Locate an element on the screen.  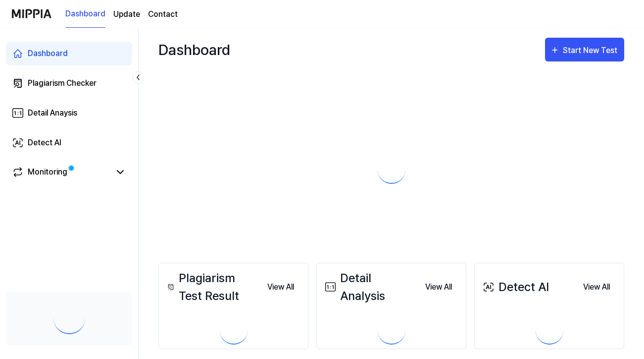
div: Monitoring is located at coordinates (47, 172).